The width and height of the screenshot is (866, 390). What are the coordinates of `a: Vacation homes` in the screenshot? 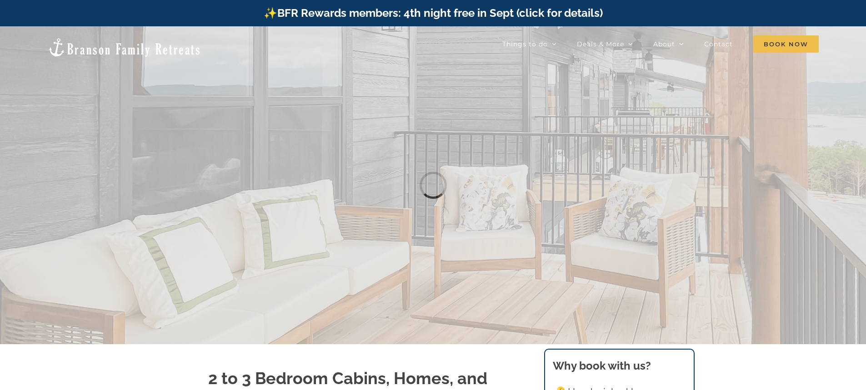 It's located at (448, 44).